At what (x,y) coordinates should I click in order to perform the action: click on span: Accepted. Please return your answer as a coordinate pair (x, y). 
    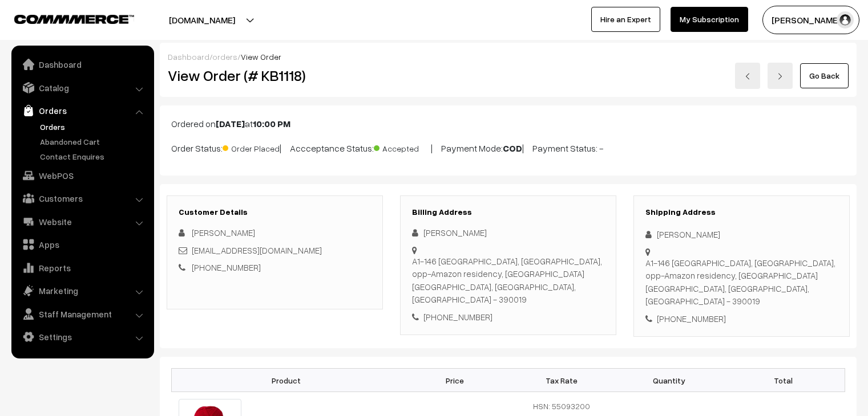
    Looking at the image, I should click on (402, 147).